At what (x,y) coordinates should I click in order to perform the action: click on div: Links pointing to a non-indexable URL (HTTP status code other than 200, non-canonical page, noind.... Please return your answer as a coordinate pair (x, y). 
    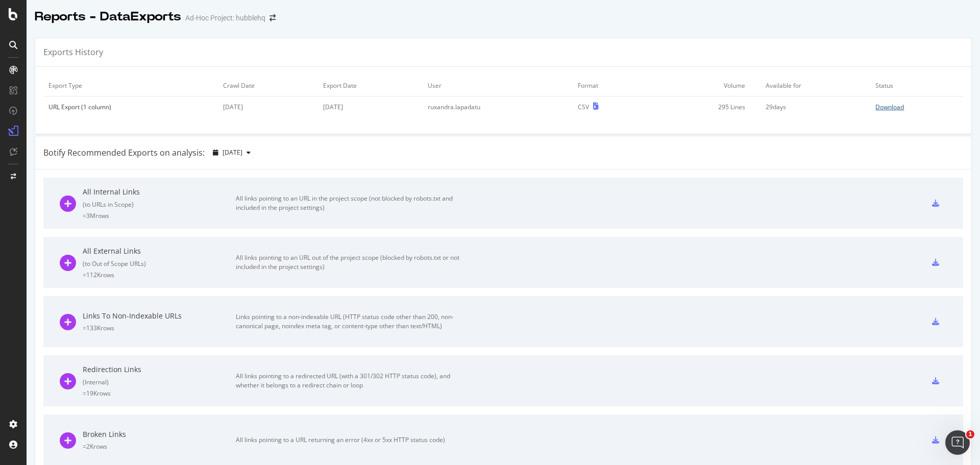
    Looking at the image, I should click on (351, 322).